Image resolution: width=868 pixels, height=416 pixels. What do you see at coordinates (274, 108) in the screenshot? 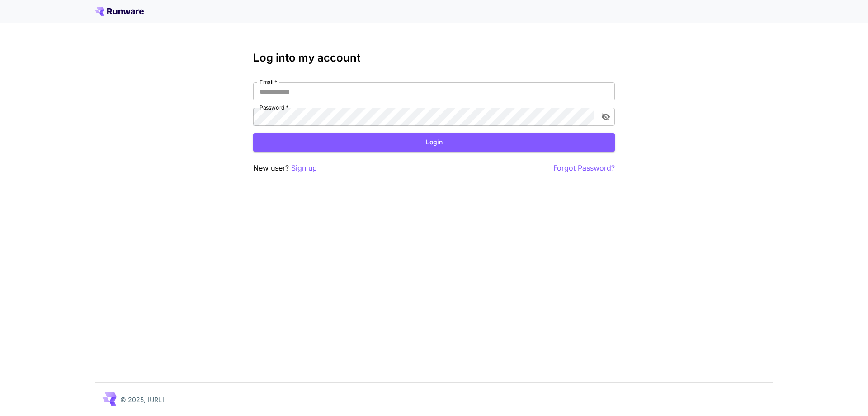
I see `label: Password` at bounding box center [274, 108].